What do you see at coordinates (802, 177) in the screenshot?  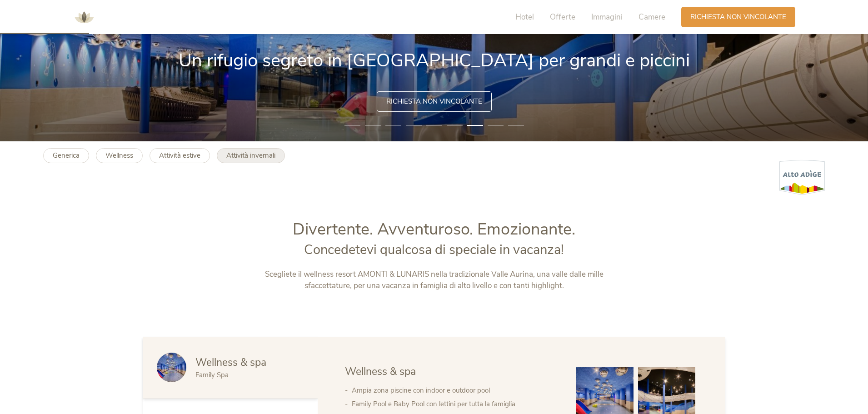 I see `img: Alto Adige` at bounding box center [802, 177].